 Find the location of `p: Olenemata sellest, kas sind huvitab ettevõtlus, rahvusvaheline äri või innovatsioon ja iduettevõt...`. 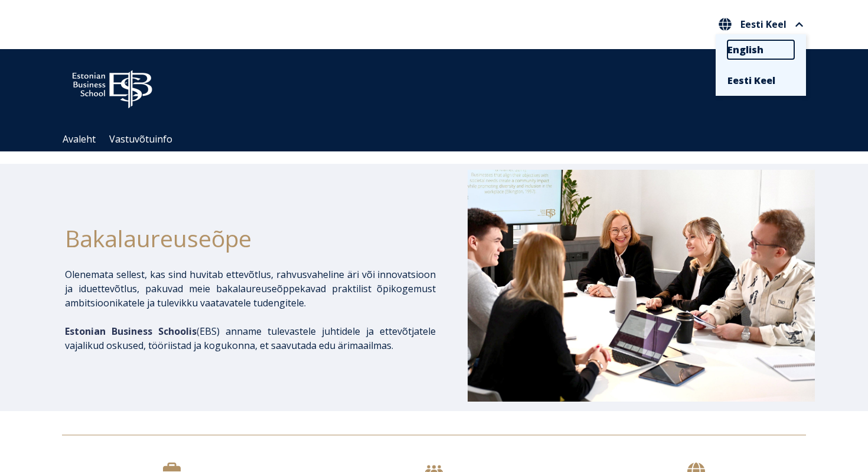

p: Olenemata sellest, kas sind huvitab ettevõtlus, rahvusvaheline äri või innovatsioon ja iduettevõt... is located at coordinates (250, 288).